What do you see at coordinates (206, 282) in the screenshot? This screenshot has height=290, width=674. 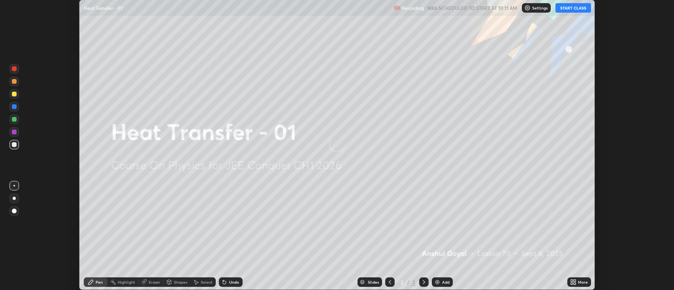 I see `div: Select` at bounding box center [206, 282].